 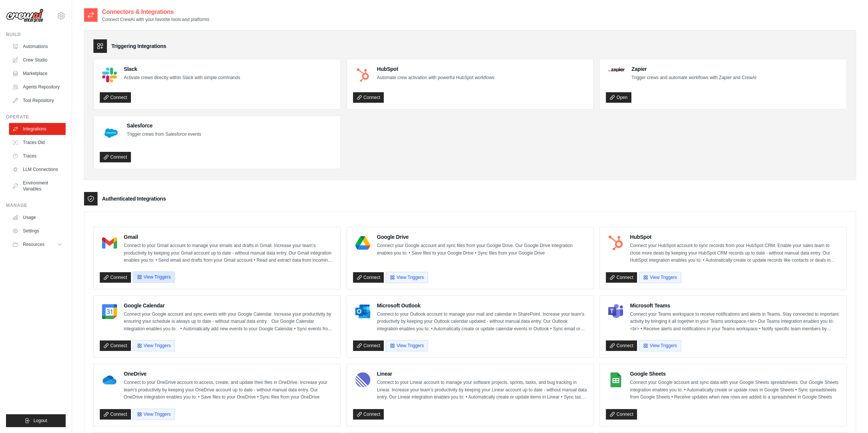 What do you see at coordinates (229, 253) in the screenshot?
I see `p: Connect to your Gmail account to manage your emails and drafts in Gmail. Increase your team’s pro...` at bounding box center [229, 253].